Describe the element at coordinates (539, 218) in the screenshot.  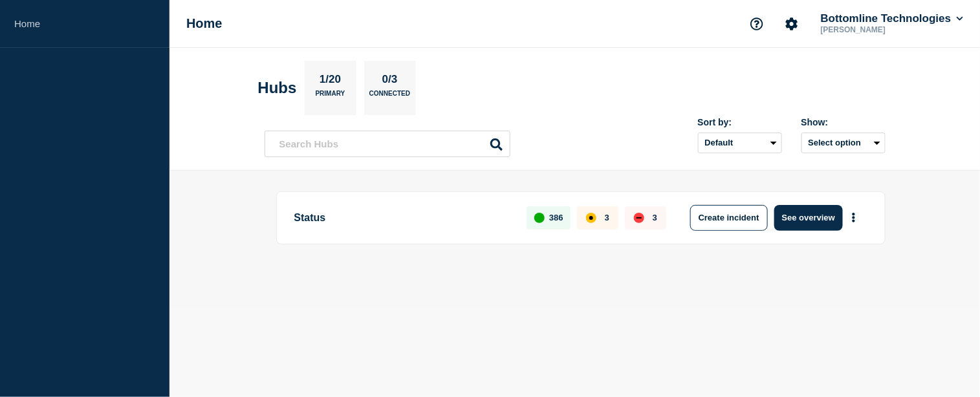
I see `div: up` at that location.